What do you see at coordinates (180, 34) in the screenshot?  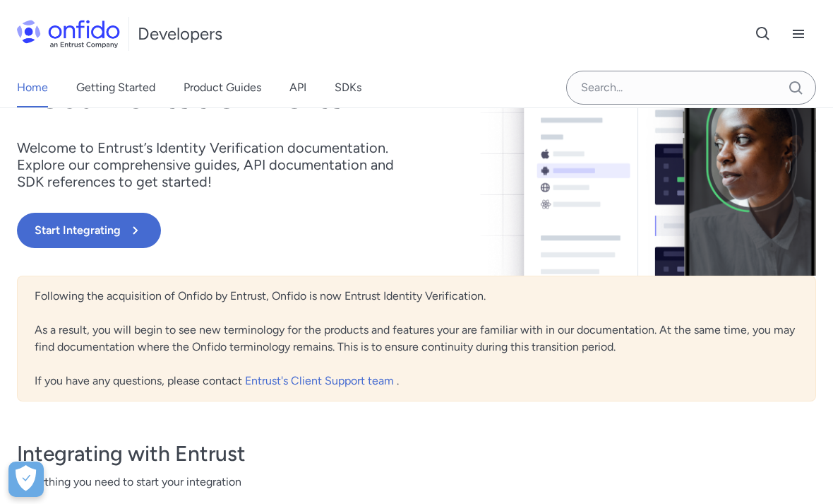 I see `h1: Developers` at bounding box center [180, 34].